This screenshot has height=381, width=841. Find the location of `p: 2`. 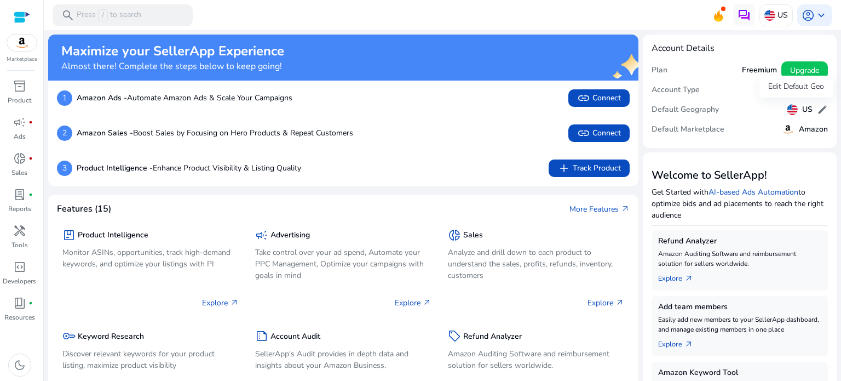

p: 2 is located at coordinates (65, 133).